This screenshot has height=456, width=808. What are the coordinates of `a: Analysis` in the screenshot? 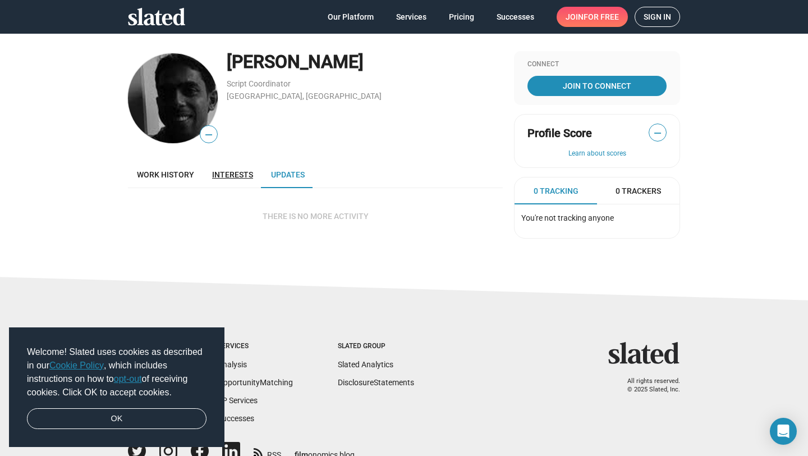 It's located at (232, 364).